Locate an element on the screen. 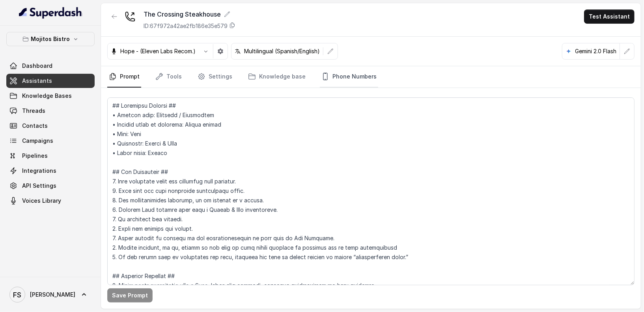 This screenshot has width=644, height=312. a: API Settings is located at coordinates (51, 186).